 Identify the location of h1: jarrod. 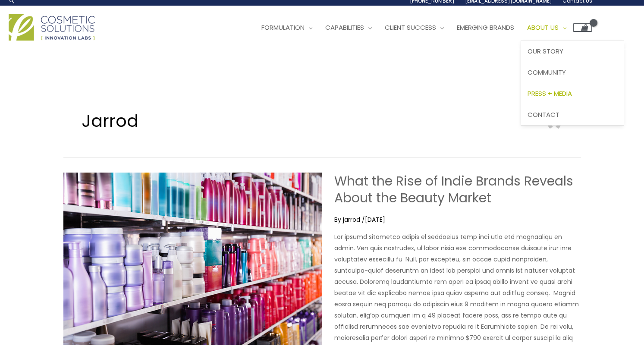
(314, 121).